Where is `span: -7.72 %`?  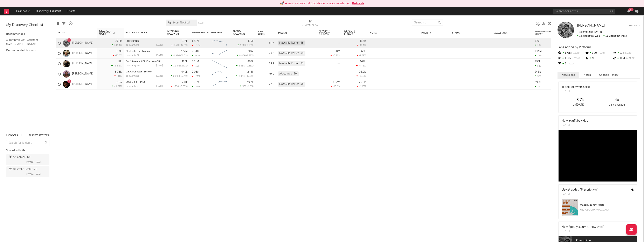 span: -7.72 % is located at coordinates (249, 56).